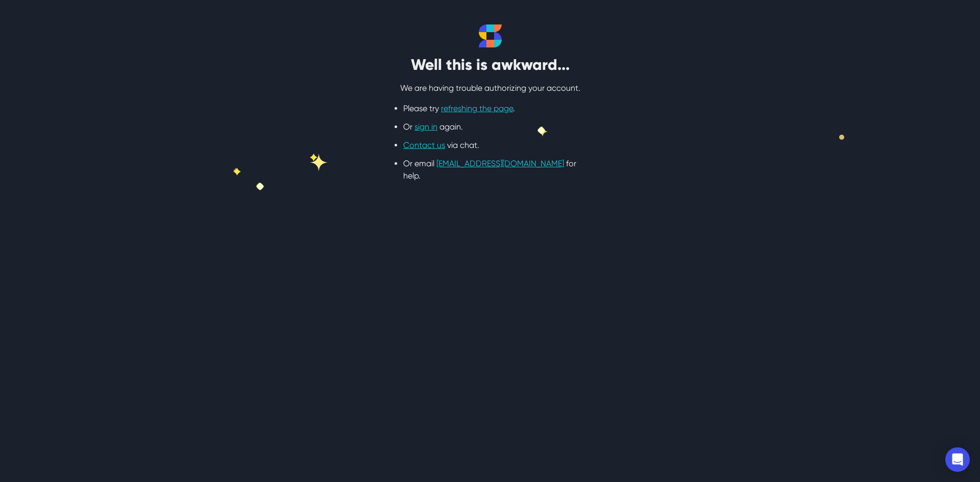 The height and width of the screenshot is (482, 980). I want to click on li: Or email for help., so click(490, 170).